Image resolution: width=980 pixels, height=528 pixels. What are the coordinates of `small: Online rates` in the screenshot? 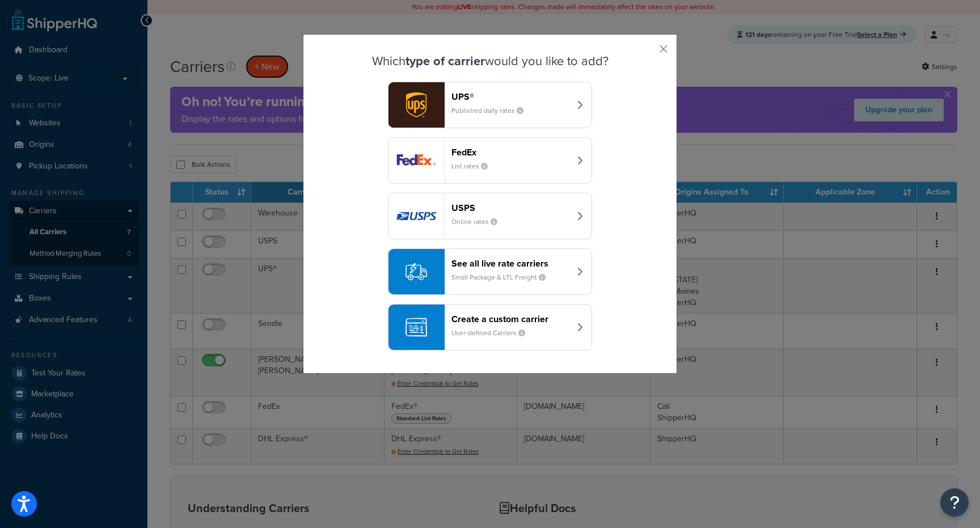 It's located at (479, 222).